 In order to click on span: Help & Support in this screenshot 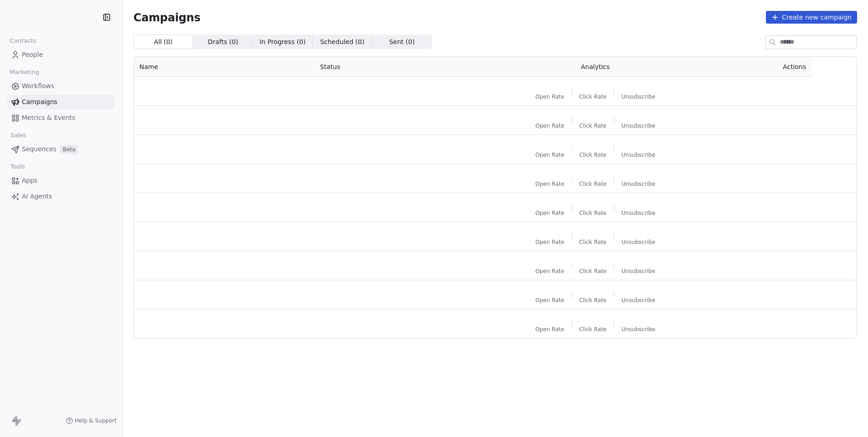, I will do `click(96, 421)`.